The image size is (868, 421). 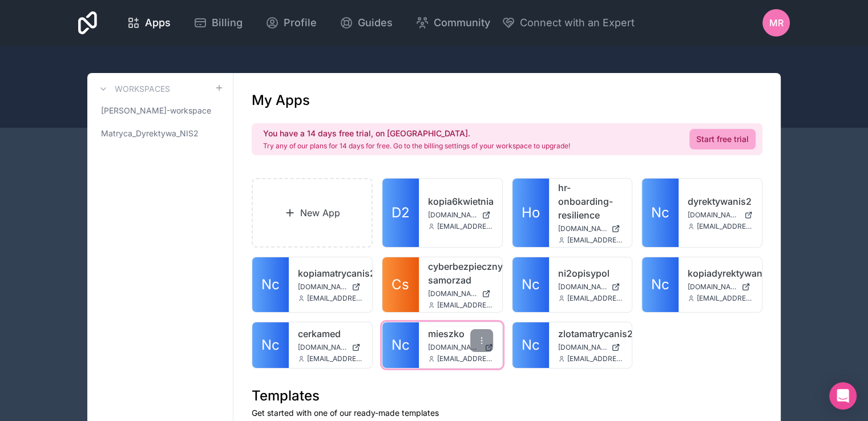 What do you see at coordinates (452, 23) in the screenshot?
I see `a: Community` at bounding box center [452, 23].